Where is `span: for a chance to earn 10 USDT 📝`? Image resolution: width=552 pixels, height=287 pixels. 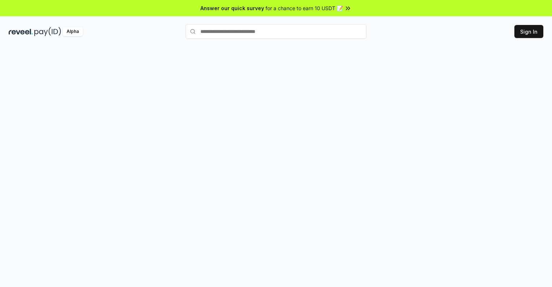 span: for a chance to earn 10 USDT 📝 is located at coordinates (304, 8).